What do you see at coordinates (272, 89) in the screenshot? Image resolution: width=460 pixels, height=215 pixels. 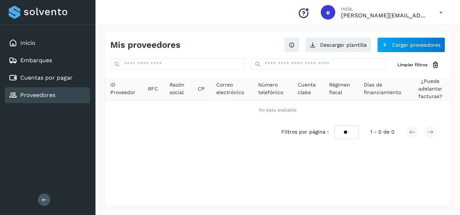 I see `span: Número telefónico` at bounding box center [272, 89].